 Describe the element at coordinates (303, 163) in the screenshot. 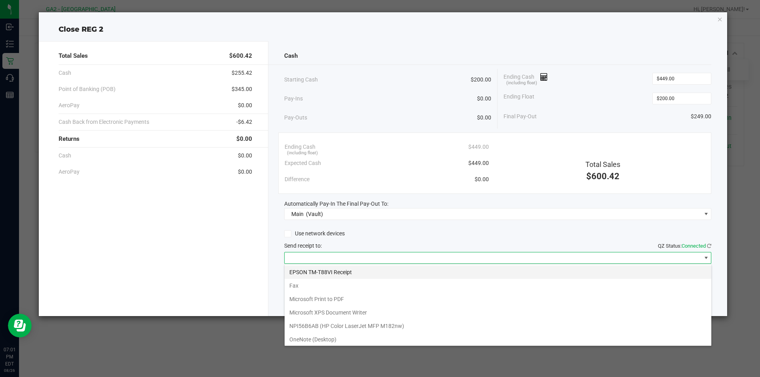

I see `span: Expected Cash` at that location.